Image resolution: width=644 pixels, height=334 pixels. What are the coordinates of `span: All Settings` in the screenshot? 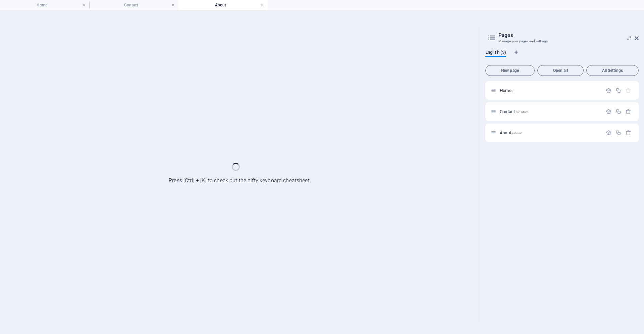 It's located at (613, 70).